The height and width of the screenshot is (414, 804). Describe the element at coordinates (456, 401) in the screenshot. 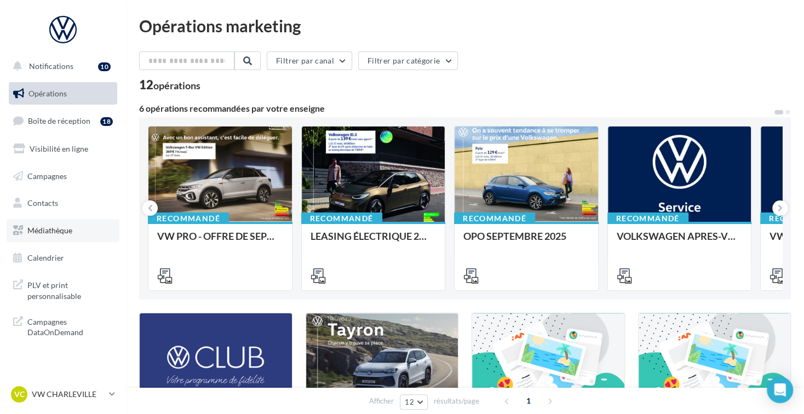

I see `span: résultats/page` at that location.